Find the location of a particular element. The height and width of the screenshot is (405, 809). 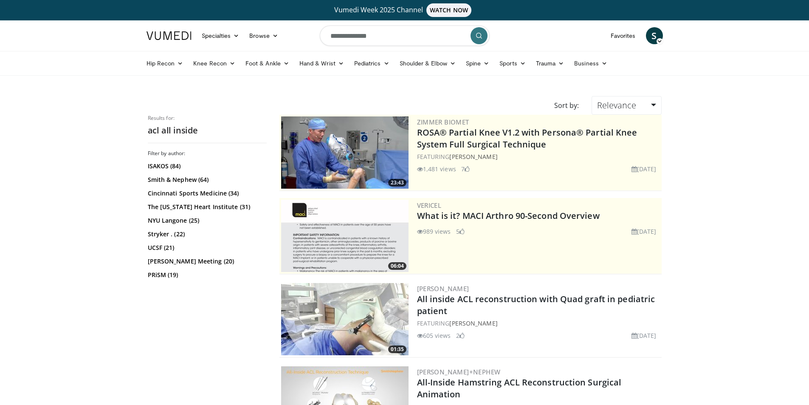

li: 605 views is located at coordinates (434, 335).